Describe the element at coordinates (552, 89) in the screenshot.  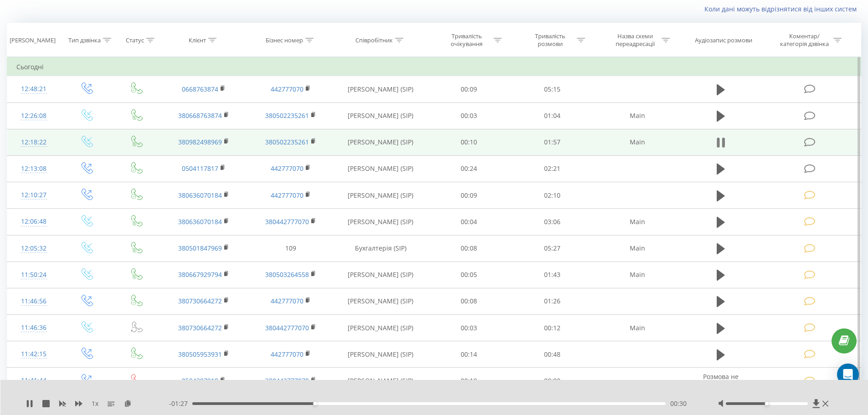
I see `td: 05:15` at that location.